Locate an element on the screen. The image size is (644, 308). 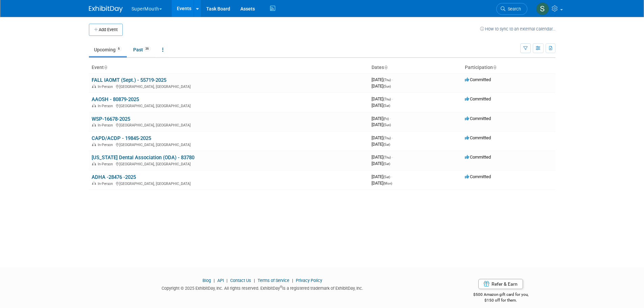
span: (Fri) is located at coordinates (386, 119).